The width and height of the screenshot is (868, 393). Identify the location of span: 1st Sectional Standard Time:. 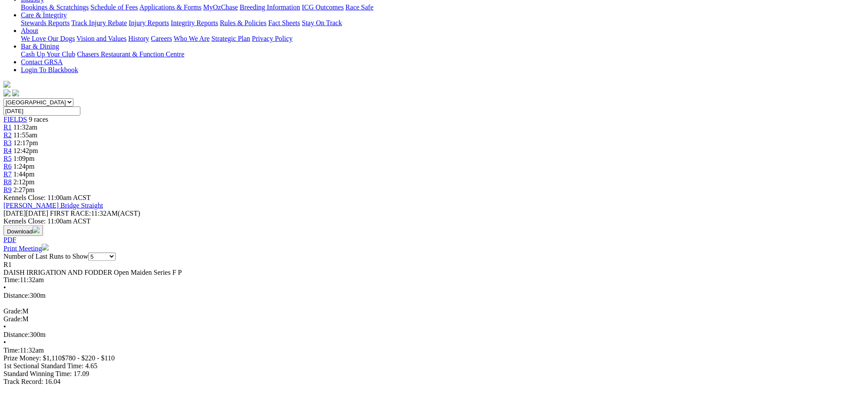
(43, 366).